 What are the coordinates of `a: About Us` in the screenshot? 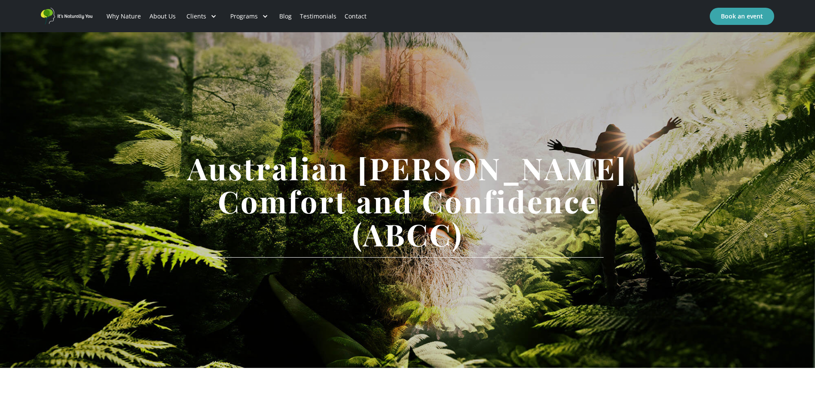 It's located at (162, 16).